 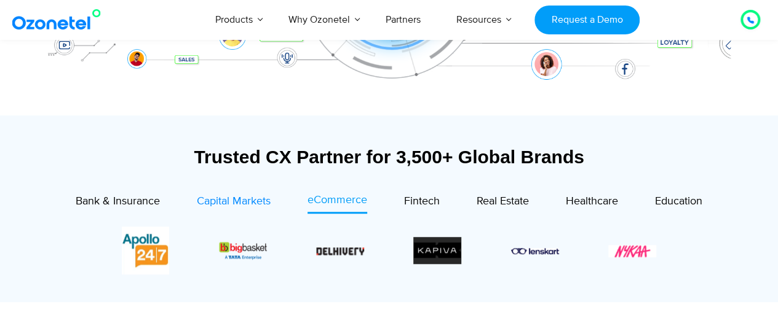 What do you see at coordinates (678, 202) in the screenshot?
I see `span: Education` at bounding box center [678, 202].